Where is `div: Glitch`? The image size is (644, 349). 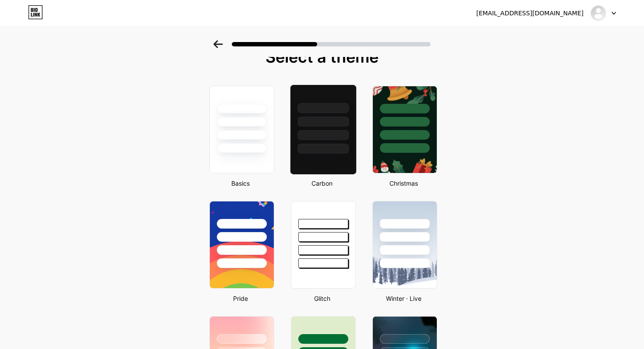 div: Glitch is located at coordinates (322, 298).